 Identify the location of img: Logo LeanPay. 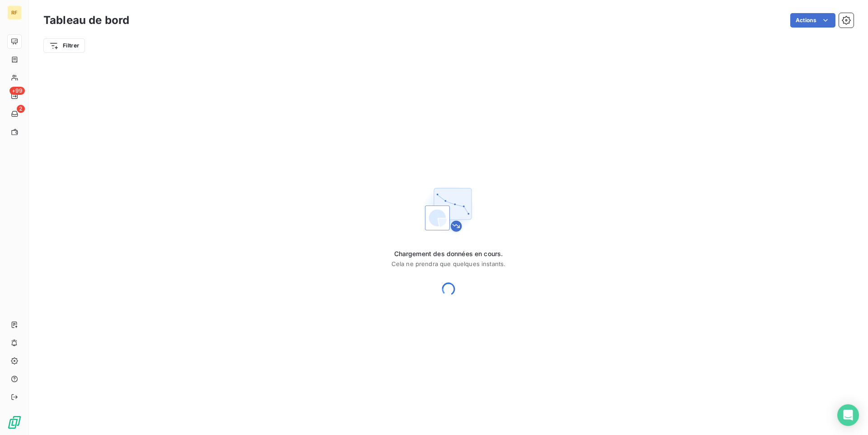
(14, 422).